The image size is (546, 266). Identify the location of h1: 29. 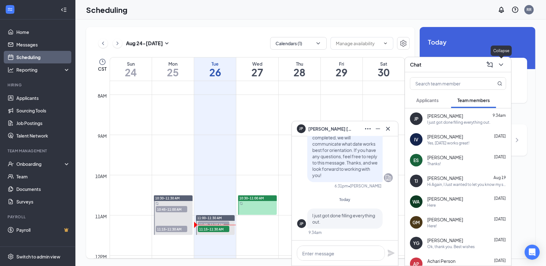
(341, 72).